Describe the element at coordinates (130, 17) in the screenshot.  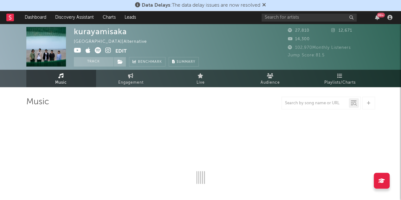
I see `a: Leads` at that location.